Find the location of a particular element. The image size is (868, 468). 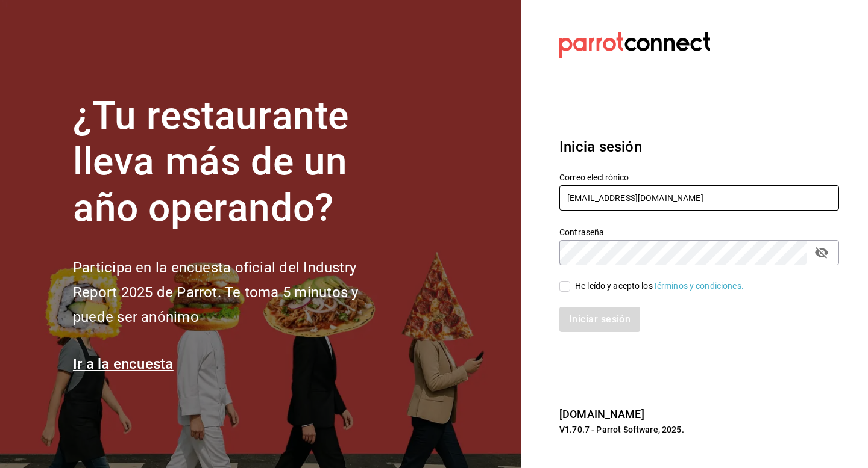

label: Correo electrónico is located at coordinates (699, 177).